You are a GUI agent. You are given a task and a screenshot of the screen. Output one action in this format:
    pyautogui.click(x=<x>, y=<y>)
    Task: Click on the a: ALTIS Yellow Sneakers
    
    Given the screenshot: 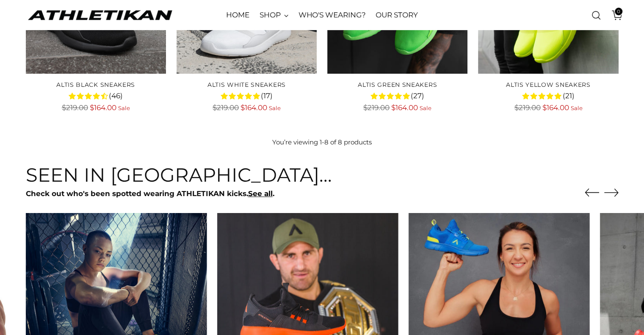 What is the action you would take?
    pyautogui.click(x=549, y=85)
    